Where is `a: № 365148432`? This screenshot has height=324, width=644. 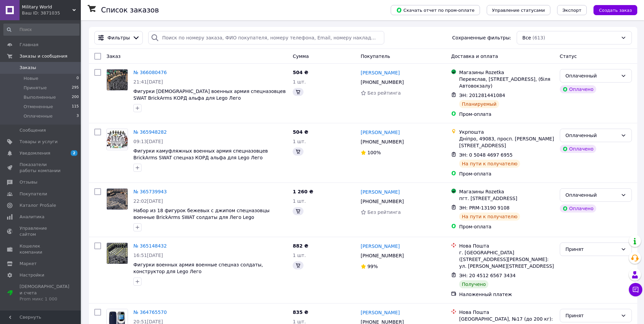 a: № 365148432 is located at coordinates (150, 246).